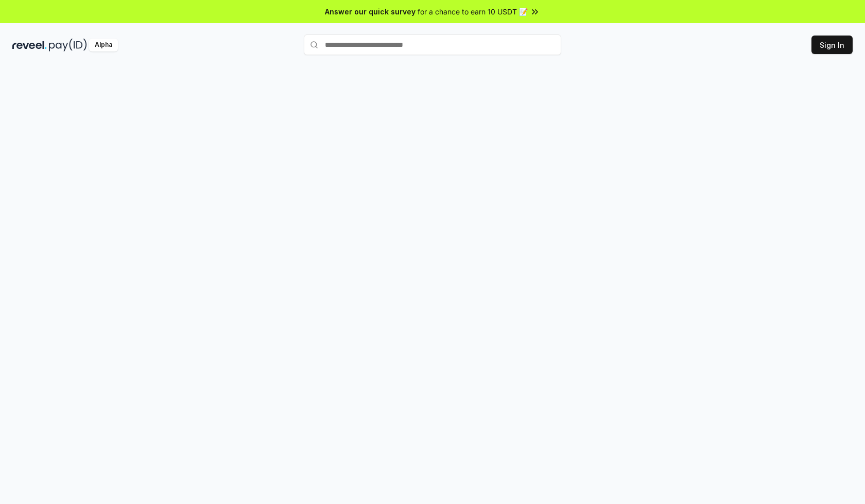  I want to click on div: Alpha, so click(103, 44).